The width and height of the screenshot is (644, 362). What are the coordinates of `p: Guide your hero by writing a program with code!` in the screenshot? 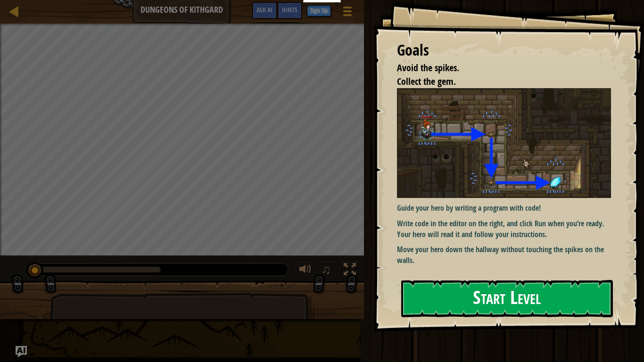 It's located at (504, 208).